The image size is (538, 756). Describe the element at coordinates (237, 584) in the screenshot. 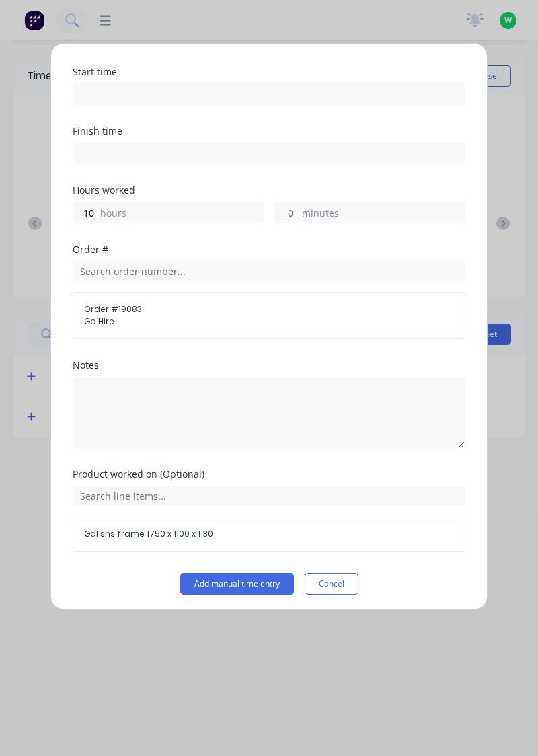

I see `button: Add manual time entry` at that location.